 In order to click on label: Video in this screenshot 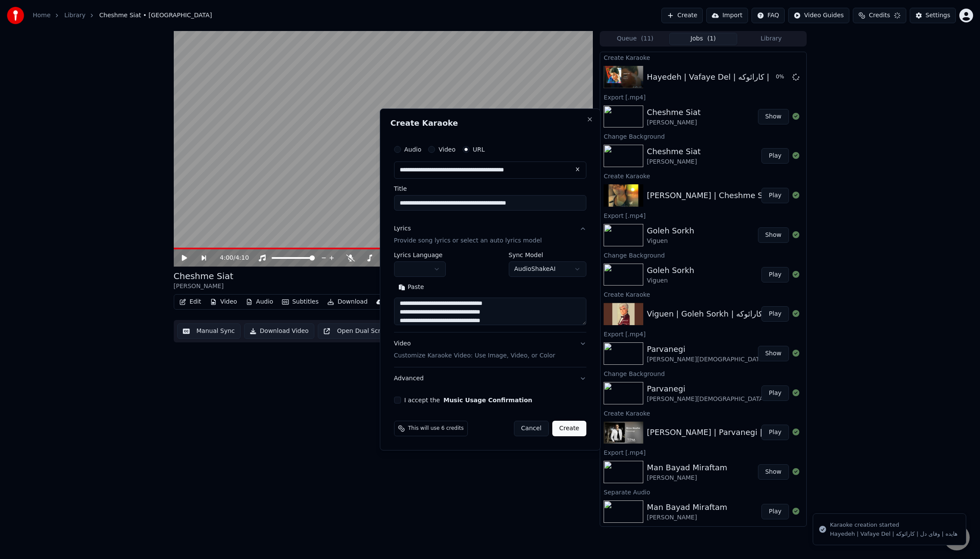, I will do `click(446, 149)`.